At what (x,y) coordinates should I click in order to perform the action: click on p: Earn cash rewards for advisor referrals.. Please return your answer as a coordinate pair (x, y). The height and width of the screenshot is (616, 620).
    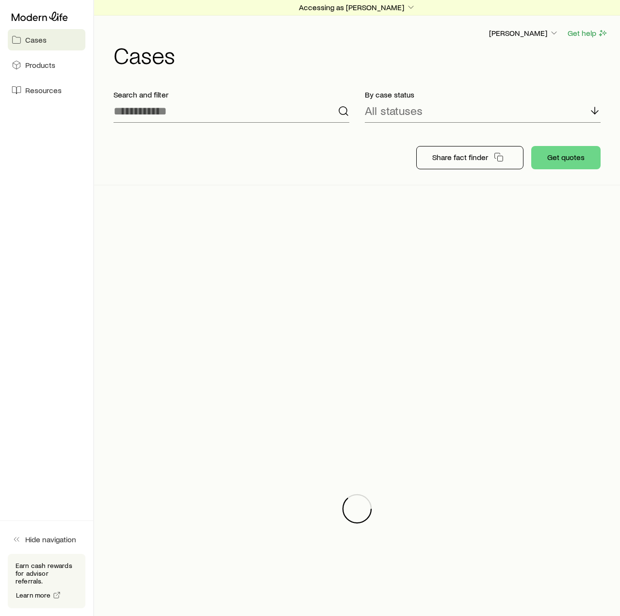
    Looking at the image, I should click on (47, 573).